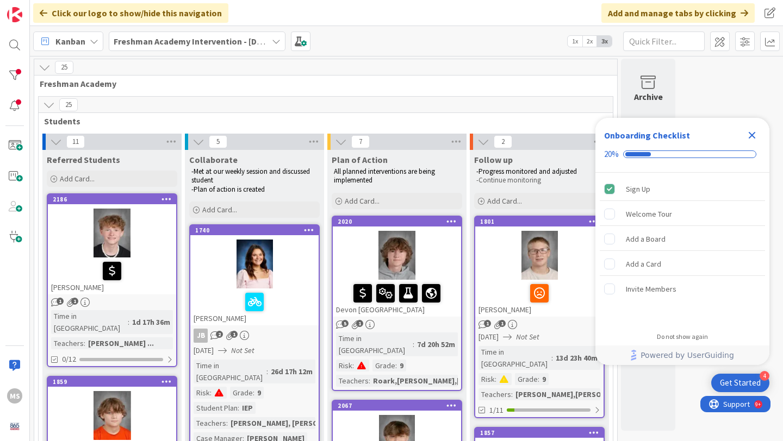 This screenshot has height=441, width=783. What do you see at coordinates (740, 383) in the screenshot?
I see `div: Get Started` at bounding box center [740, 383].